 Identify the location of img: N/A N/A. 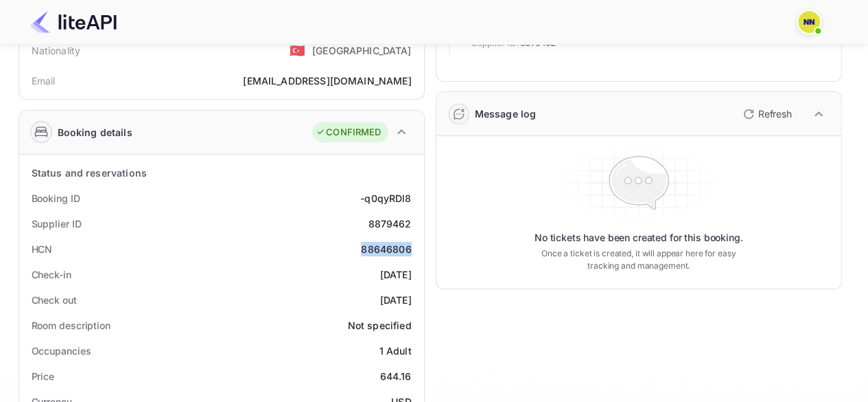
(809, 22).